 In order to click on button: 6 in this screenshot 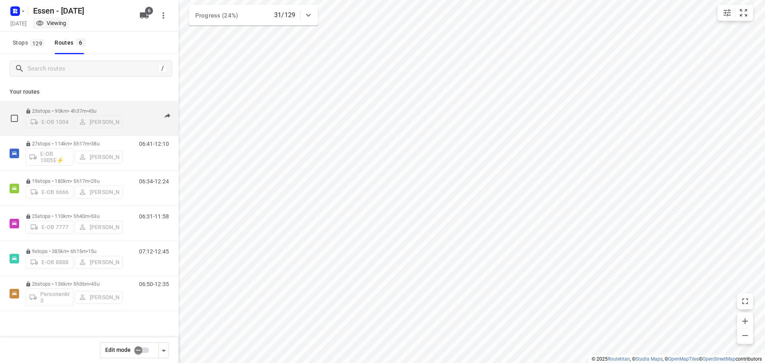, I will do `click(144, 16)`.